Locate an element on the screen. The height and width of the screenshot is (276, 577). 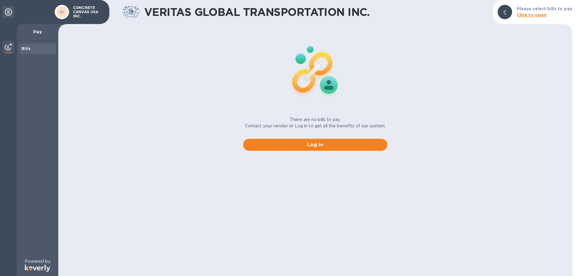
b: CI is located at coordinates (62, 12).